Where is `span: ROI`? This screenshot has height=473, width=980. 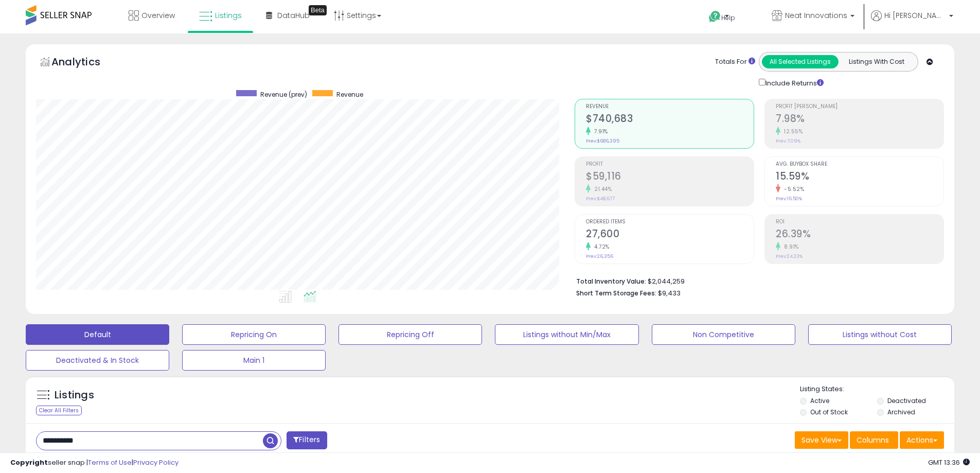 span: ROI is located at coordinates (860, 222).